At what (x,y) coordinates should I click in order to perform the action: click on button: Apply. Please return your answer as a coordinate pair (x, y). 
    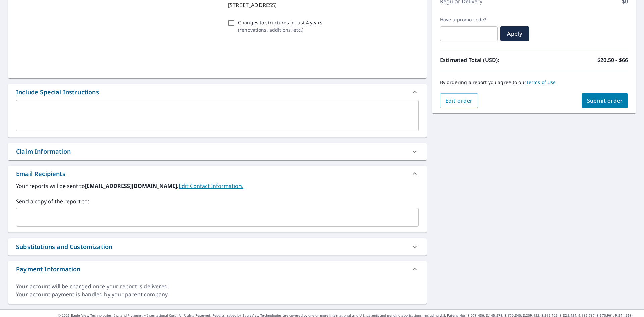
    Looking at the image, I should click on (514, 34).